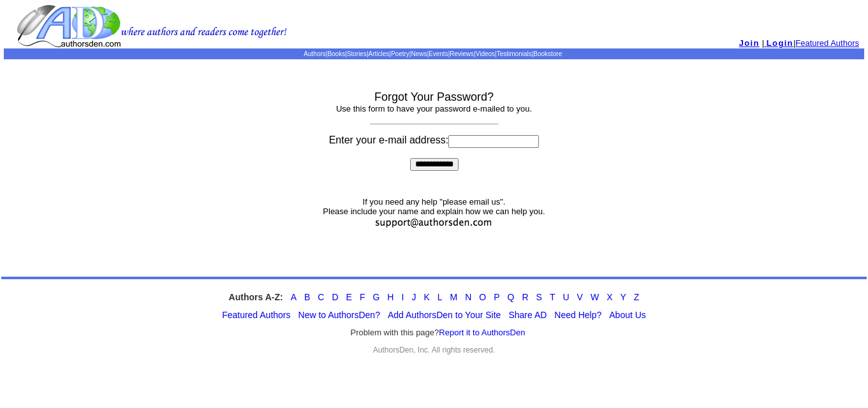 The height and width of the screenshot is (408, 868). Describe the element at coordinates (336, 53) in the screenshot. I see `a: Books` at that location.